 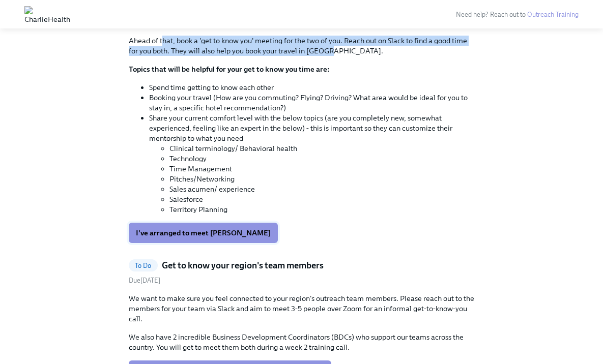 What do you see at coordinates (143, 266) in the screenshot?
I see `span: To Do` at bounding box center [143, 266].